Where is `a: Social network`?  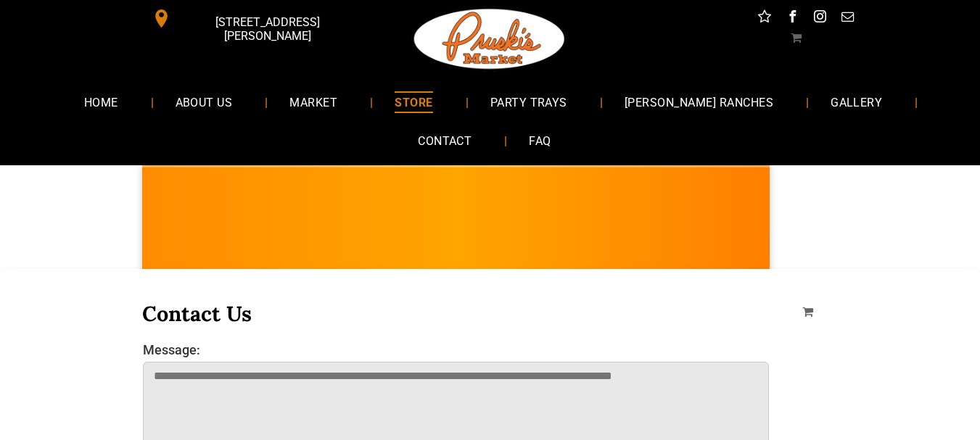 a: Social network is located at coordinates (765, 18).